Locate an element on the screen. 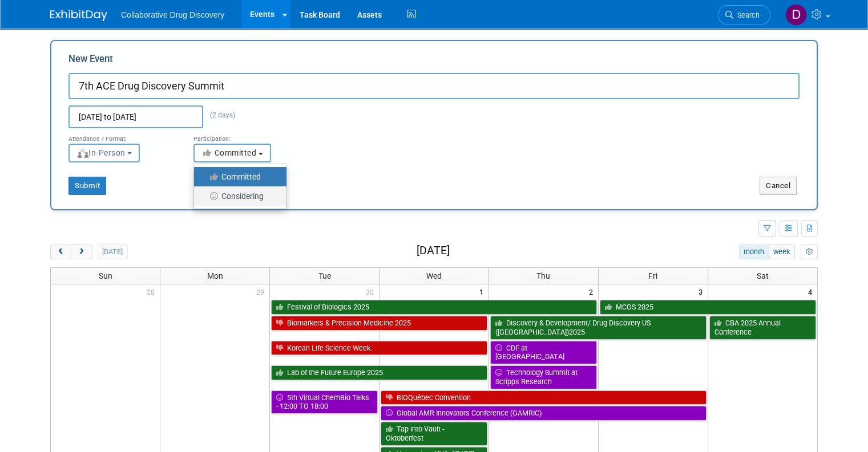 This screenshot has height=452, width=868. a: Biomarkers & Precision Medicine 2025 is located at coordinates (379, 323).